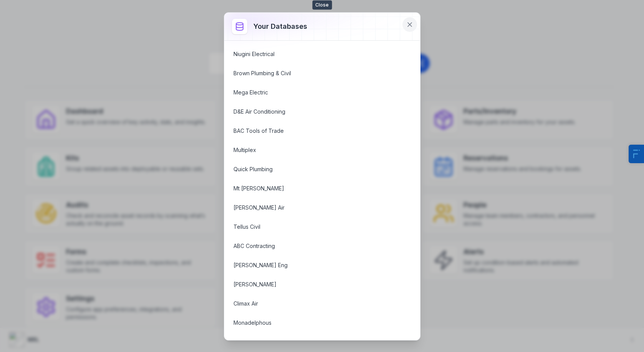 The height and width of the screenshot is (352, 644). What do you see at coordinates (312, 322) in the screenshot?
I see `a: Monadelphous` at bounding box center [312, 322].